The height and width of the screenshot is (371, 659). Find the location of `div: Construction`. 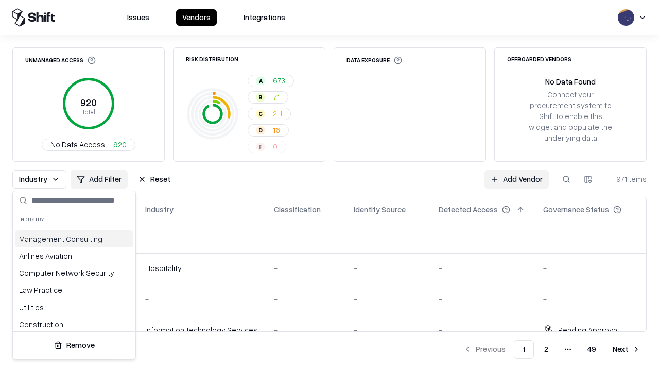

div: Construction is located at coordinates (74, 324).